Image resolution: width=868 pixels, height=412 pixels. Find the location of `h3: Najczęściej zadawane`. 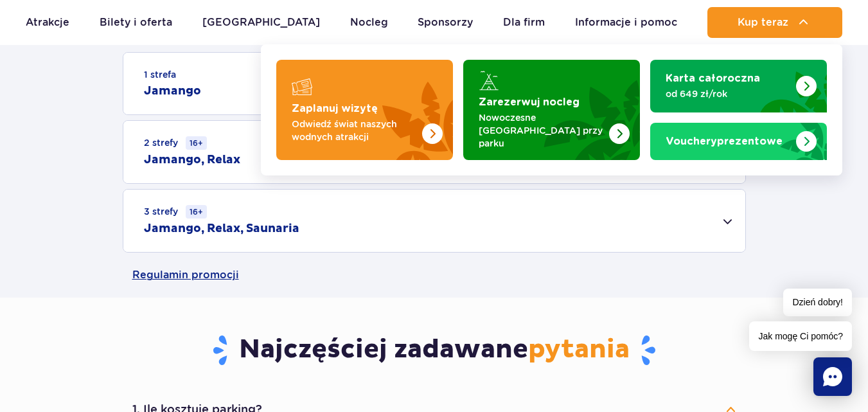

h3: Najczęściej zadawane is located at coordinates (435, 350).